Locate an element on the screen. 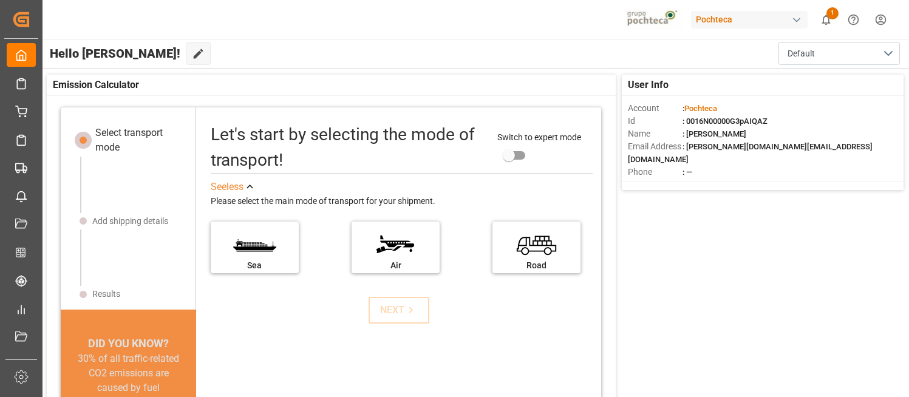 The height and width of the screenshot is (397, 909). button: show 1 new notifications is located at coordinates (826, 19).